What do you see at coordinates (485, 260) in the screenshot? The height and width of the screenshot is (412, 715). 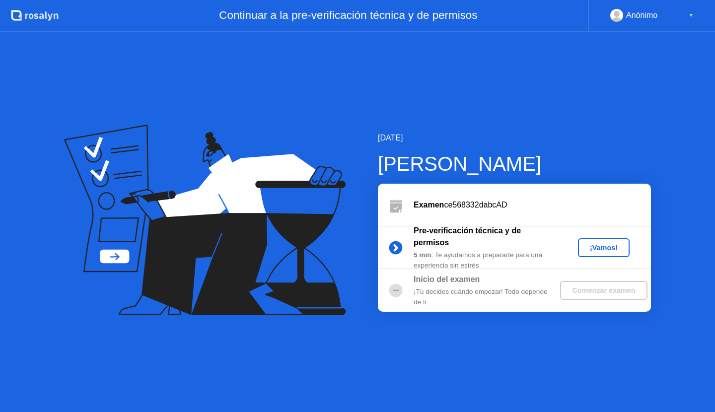 I see `div: : Te ayudamos a prepararte para una experiencia sin estrés` at bounding box center [485, 260].